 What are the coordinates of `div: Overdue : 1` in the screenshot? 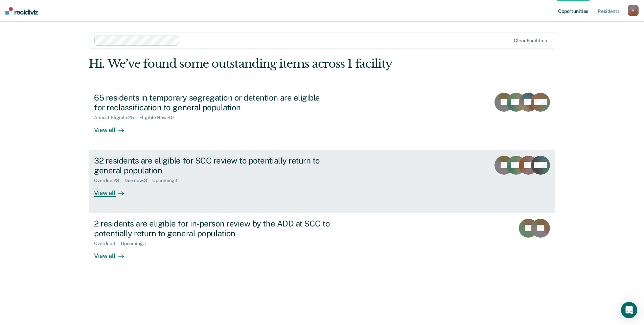 It's located at (107, 243).